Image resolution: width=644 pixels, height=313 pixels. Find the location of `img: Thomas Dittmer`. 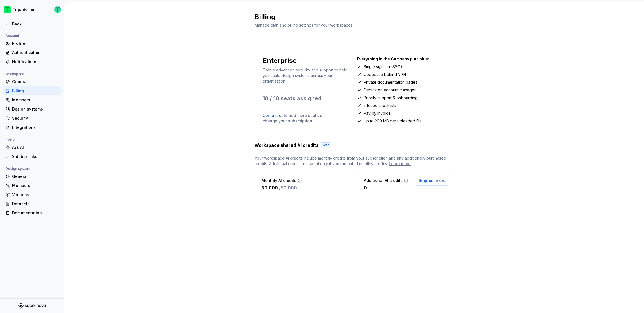

img: Thomas Dittmer is located at coordinates (57, 9).